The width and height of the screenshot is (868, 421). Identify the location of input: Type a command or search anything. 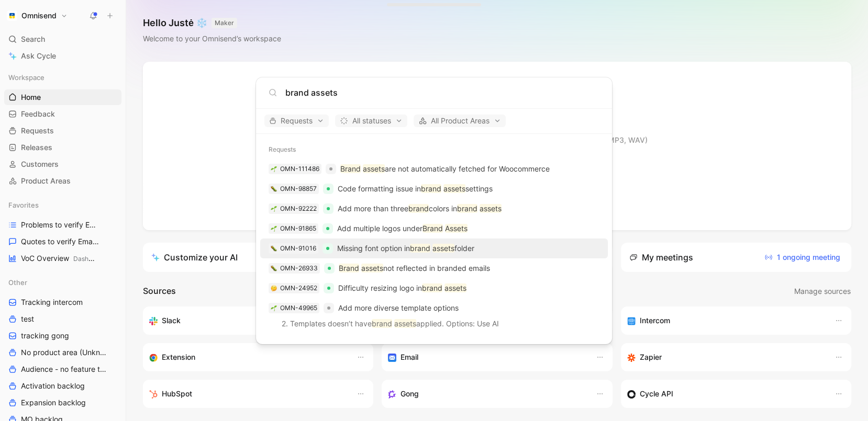
(442, 93).